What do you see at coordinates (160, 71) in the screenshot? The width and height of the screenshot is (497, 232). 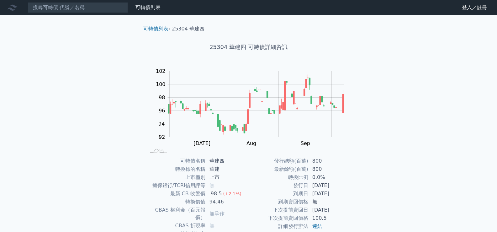 I see `tspan: 102` at bounding box center [160, 71].